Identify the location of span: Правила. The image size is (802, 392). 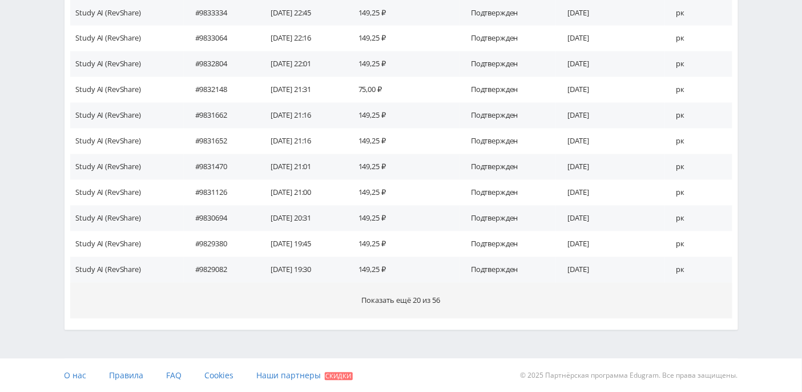
(127, 375).